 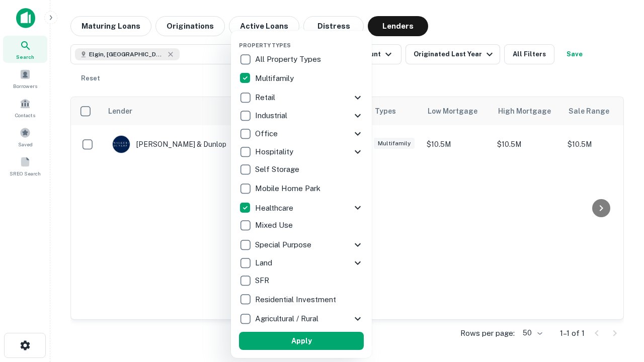 I want to click on div: Chat Widget, so click(x=619, y=306).